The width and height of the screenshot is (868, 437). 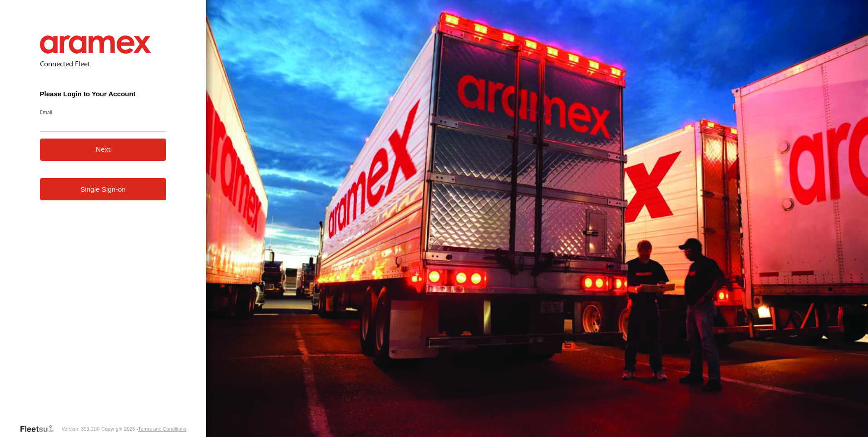 What do you see at coordinates (96, 45) in the screenshot?
I see `img: Aramex` at bounding box center [96, 45].